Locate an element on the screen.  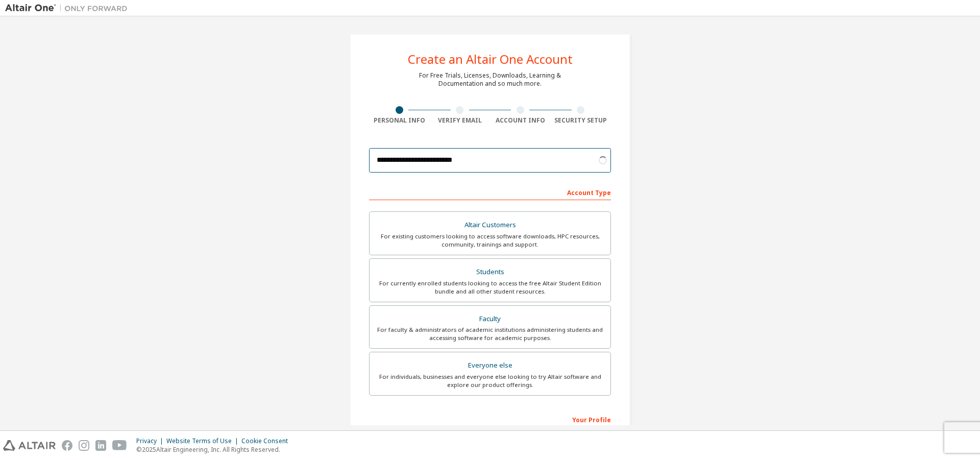
div: Everyone else is located at coordinates (490, 366).